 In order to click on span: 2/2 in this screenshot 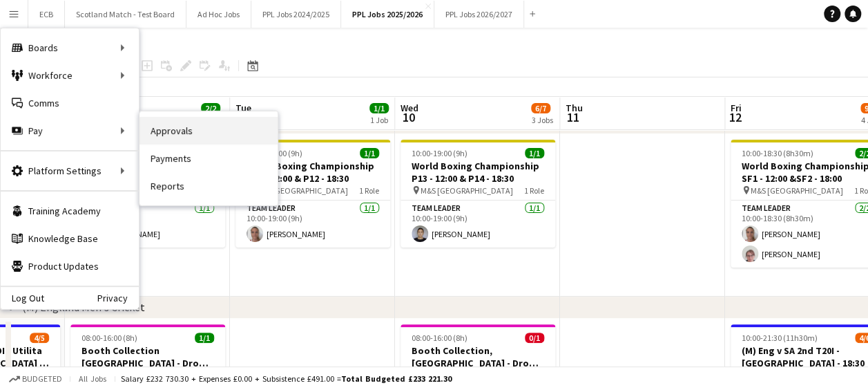, I will do `click(210, 108)`.